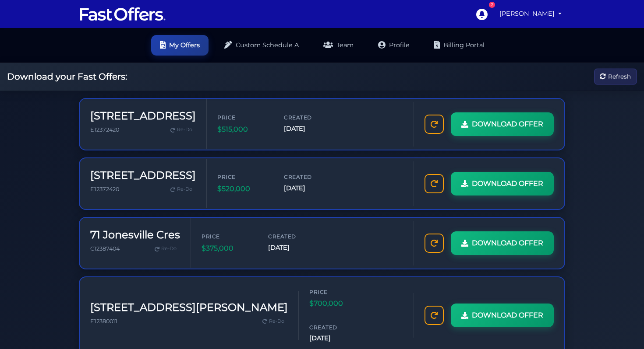 The width and height of the screenshot is (644, 349). Describe the element at coordinates (135, 235) in the screenshot. I see `h3: 71 Jonesville Cres` at that location.